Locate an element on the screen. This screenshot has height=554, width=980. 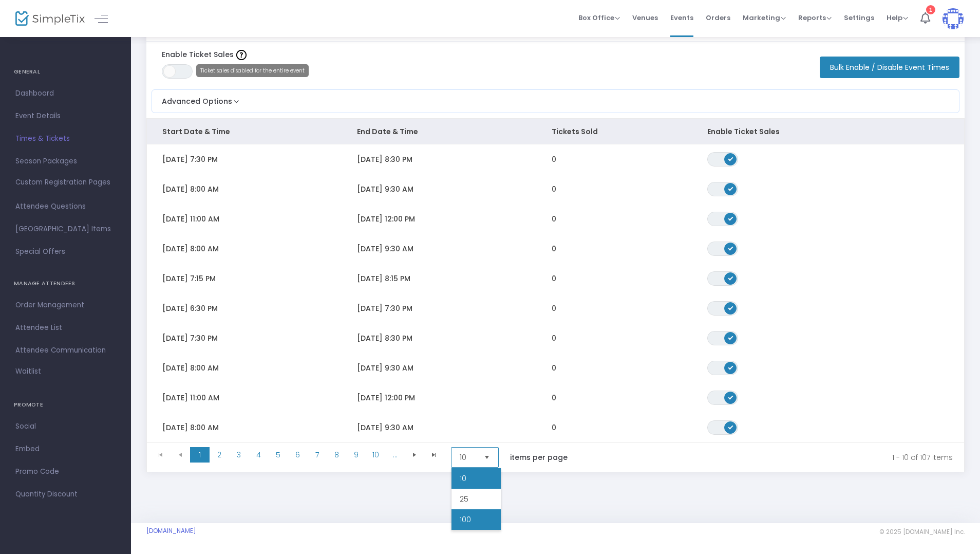
span: Page 11 is located at coordinates (395, 455).